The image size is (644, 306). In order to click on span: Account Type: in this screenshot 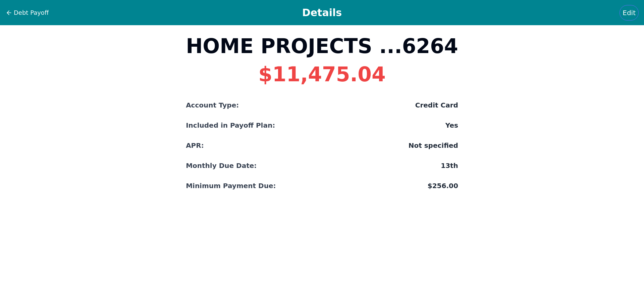, I will do `click(212, 105)`.